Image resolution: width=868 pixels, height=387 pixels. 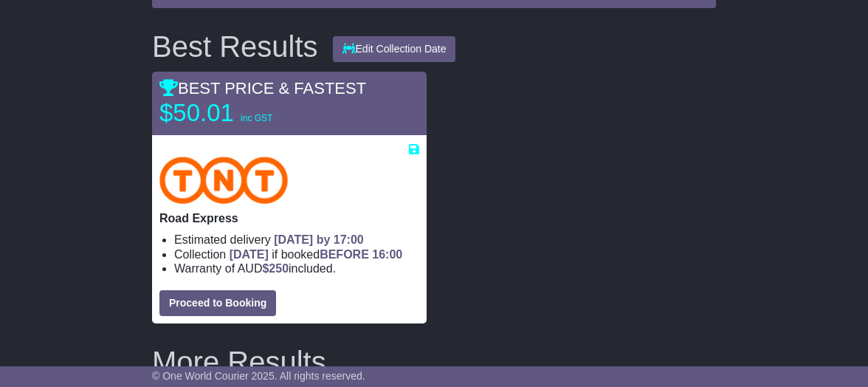 I want to click on span: BEST PRICE & FASTEST, so click(x=263, y=88).